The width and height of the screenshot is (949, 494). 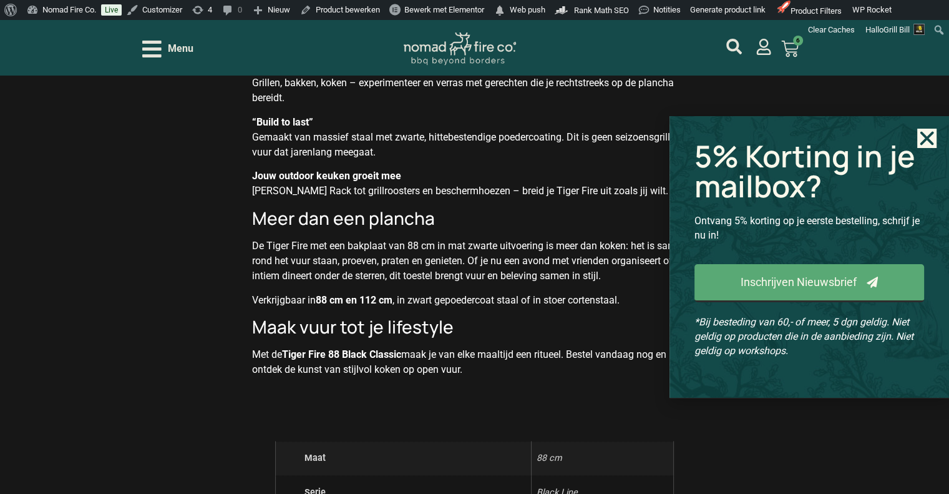 I want to click on th: Maat, so click(x=404, y=458).